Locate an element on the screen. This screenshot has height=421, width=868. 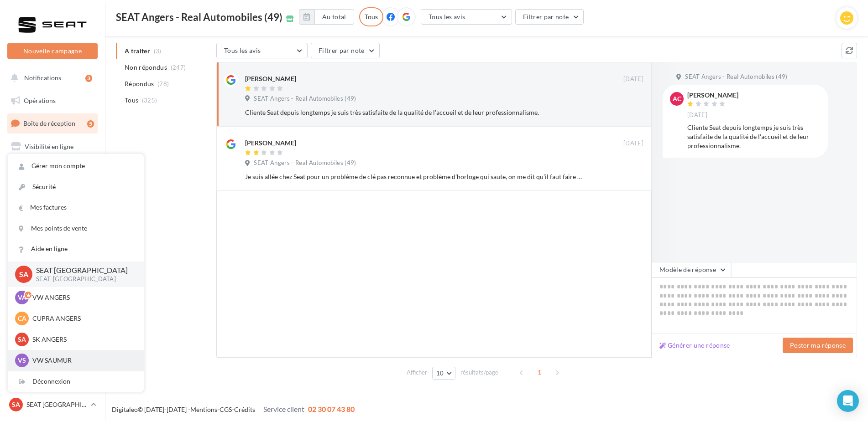
span: VA is located at coordinates (22, 298).